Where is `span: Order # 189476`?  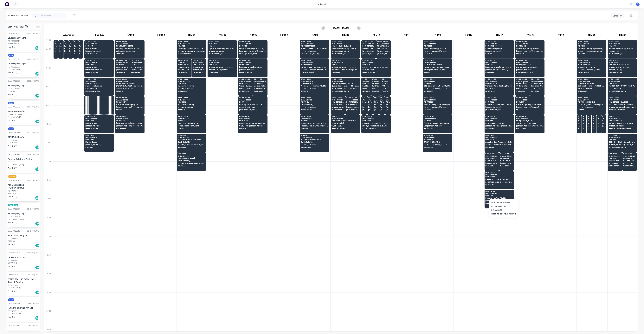 span: Order # 189476 is located at coordinates (99, 62).